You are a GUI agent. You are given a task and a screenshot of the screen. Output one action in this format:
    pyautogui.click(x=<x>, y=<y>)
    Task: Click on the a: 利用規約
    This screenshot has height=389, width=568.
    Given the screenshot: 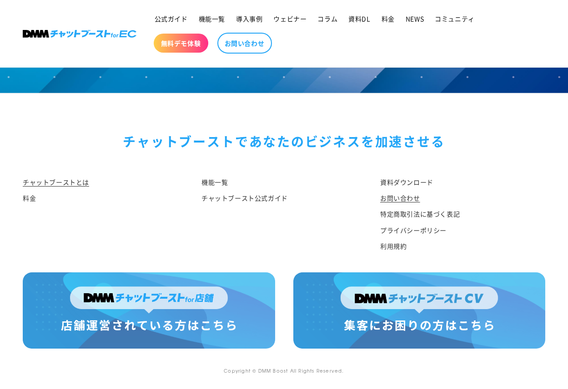 What is the action you would take?
    pyautogui.click(x=393, y=246)
    